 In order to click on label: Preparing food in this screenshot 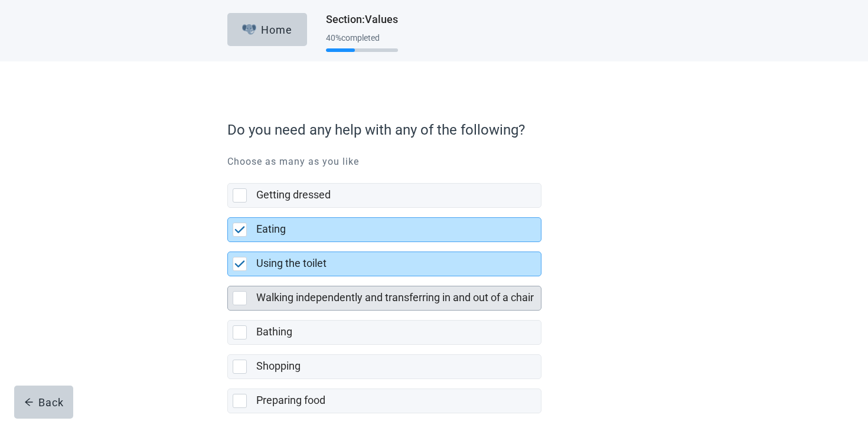, I will do `click(290, 400)`.